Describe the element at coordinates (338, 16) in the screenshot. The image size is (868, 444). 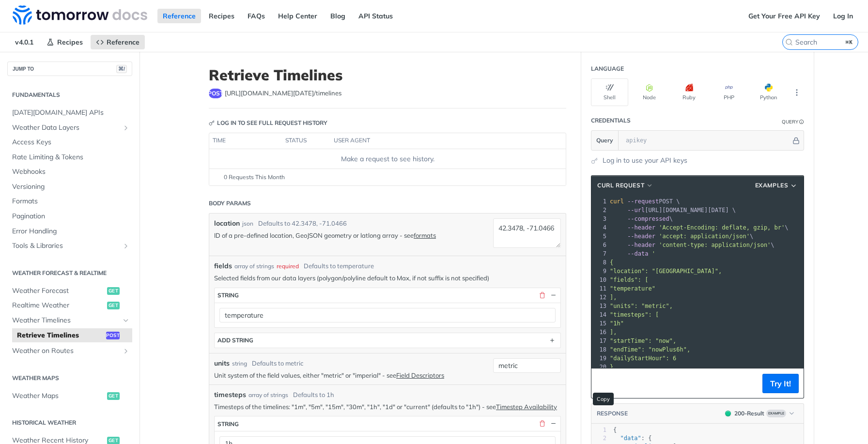
I see `a: Blog` at that location.